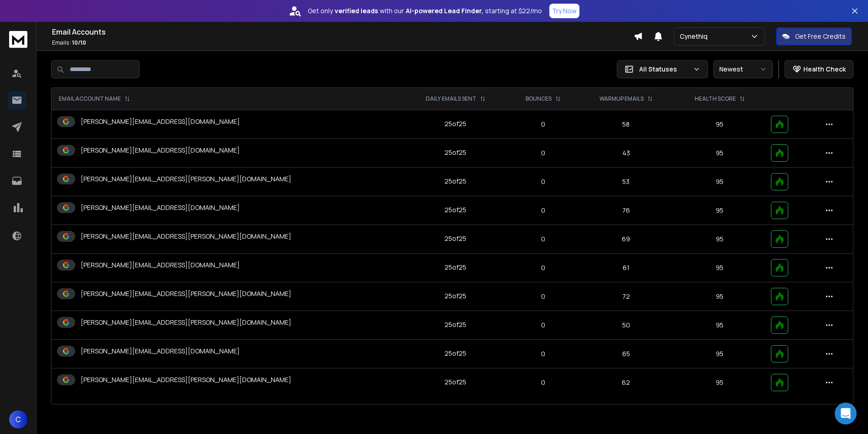  I want to click on p: All Statuses, so click(664, 69).